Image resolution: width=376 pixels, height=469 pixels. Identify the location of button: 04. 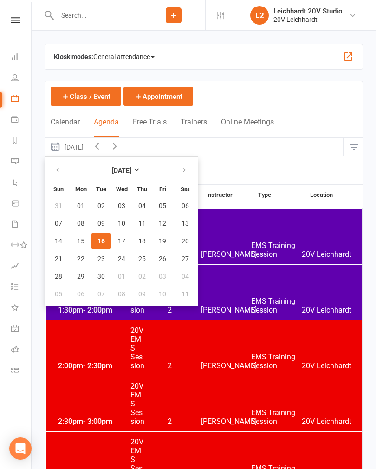
(142, 206).